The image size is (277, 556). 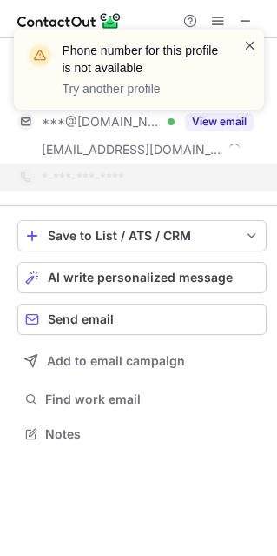 I want to click on button: Send email, so click(x=142, y=319).